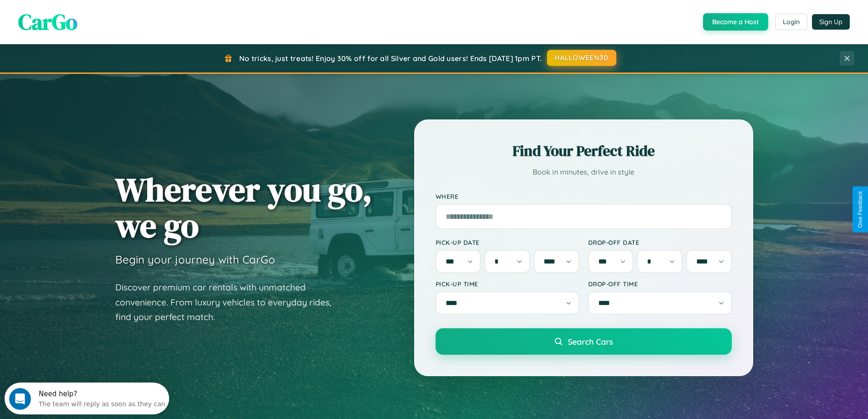 The image size is (868, 419). What do you see at coordinates (507, 284) in the screenshot?
I see `label: Pick-up Time` at bounding box center [507, 284].